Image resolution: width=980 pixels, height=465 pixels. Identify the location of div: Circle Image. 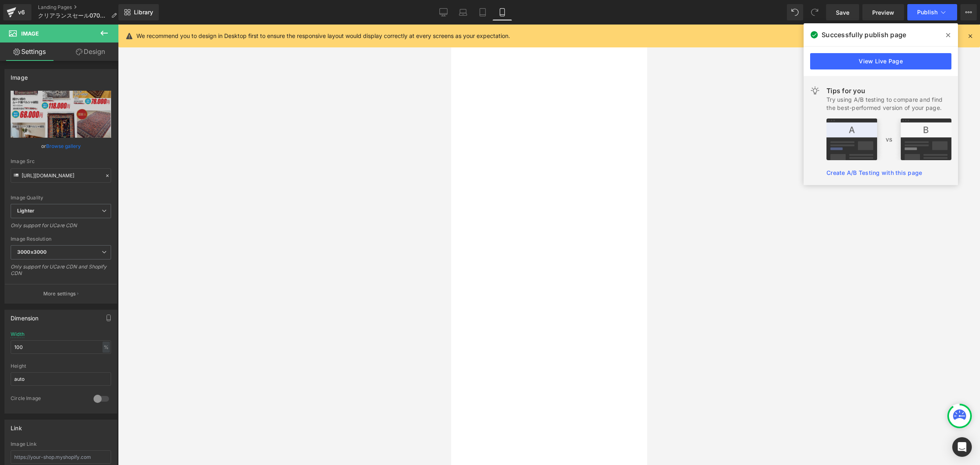
(48, 399).